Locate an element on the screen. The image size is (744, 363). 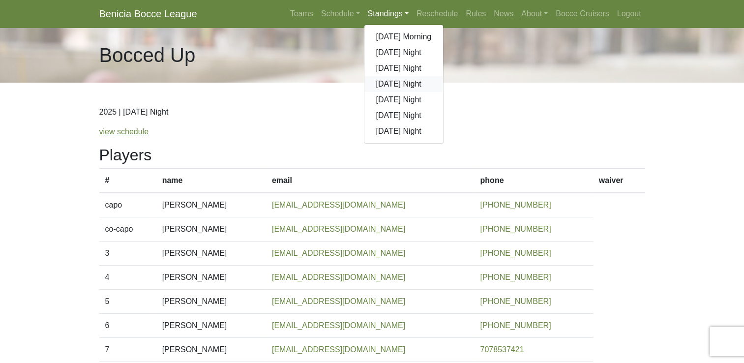
h1: Bocced Up is located at coordinates (148, 55).